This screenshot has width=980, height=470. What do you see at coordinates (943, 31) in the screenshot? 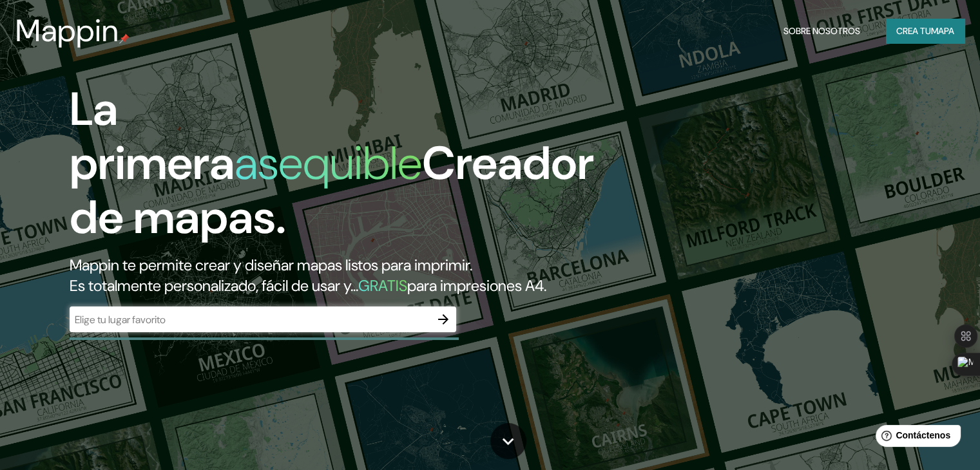
I see `font: mapa` at bounding box center [943, 31].